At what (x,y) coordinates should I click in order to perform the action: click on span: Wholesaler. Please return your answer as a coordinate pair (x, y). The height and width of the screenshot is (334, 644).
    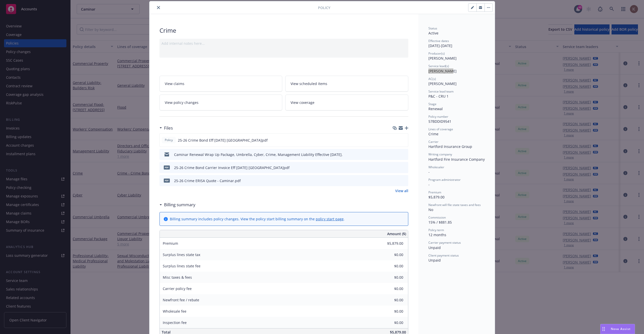
    Looking at the image, I should click on (436, 167).